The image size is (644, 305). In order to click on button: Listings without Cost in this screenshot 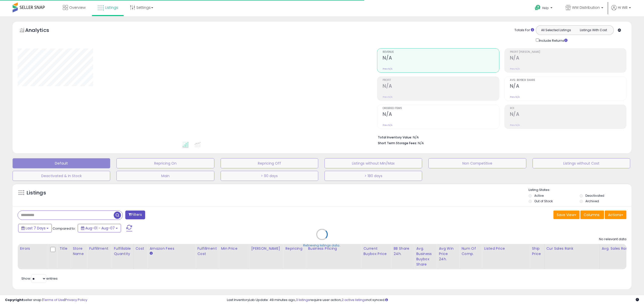, I will do `click(582, 163)`.